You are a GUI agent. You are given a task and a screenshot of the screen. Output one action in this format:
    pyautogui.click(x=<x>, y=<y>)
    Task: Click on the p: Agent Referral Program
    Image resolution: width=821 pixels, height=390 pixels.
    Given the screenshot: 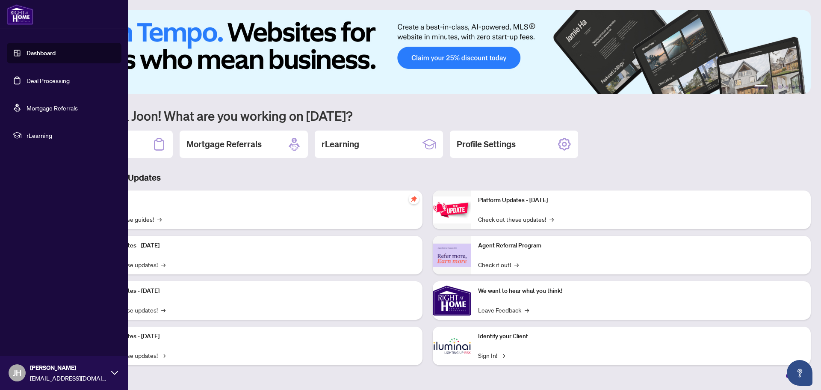 What is the action you would take?
    pyautogui.click(x=641, y=245)
    